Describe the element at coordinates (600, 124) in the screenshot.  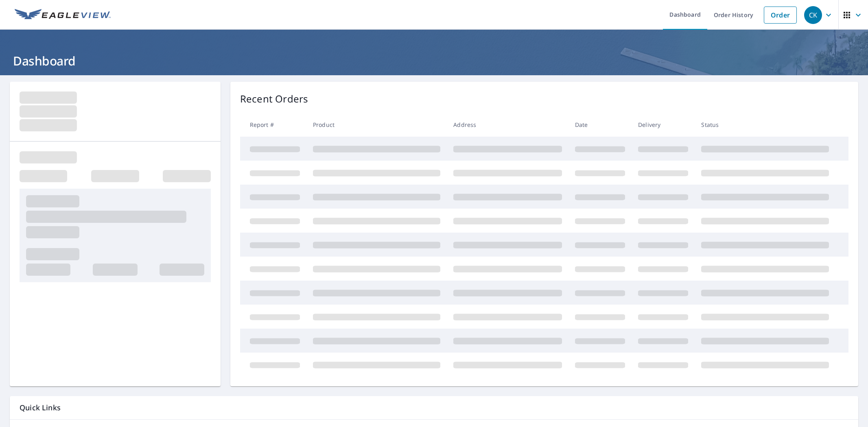
I see `th: Date` at that location.